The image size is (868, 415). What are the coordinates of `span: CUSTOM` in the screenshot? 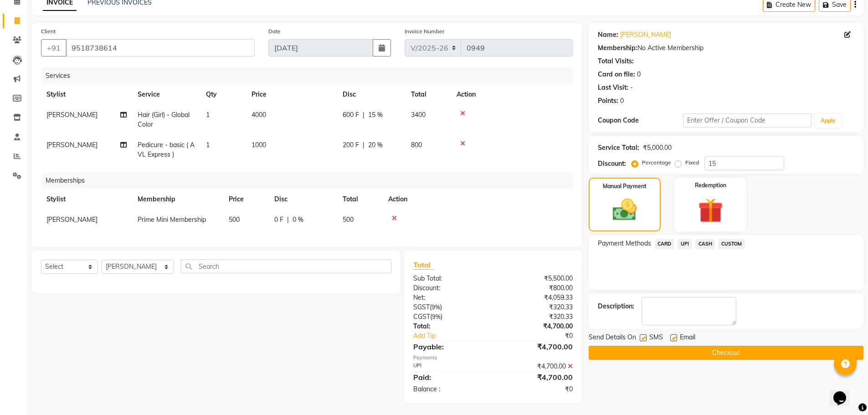 It's located at (731, 244).